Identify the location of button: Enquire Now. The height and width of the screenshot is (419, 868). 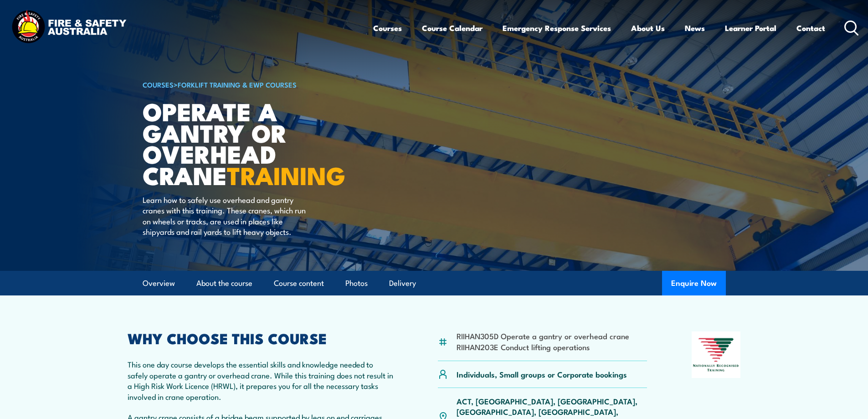
(694, 283).